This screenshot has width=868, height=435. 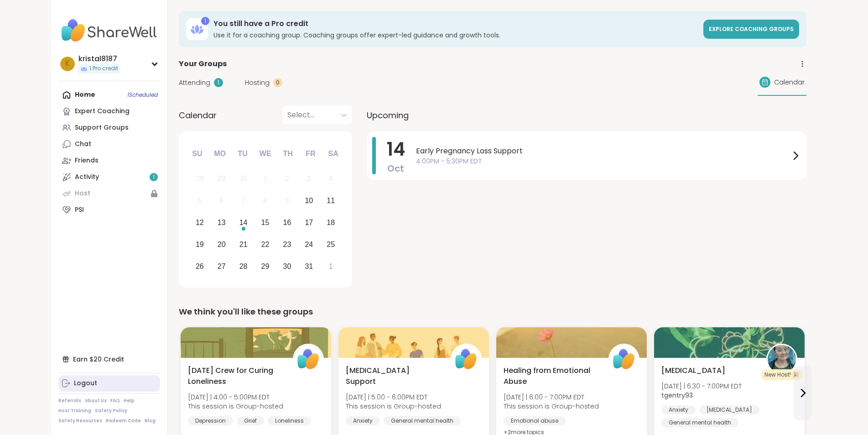 What do you see at coordinates (243, 222) in the screenshot?
I see `div: 14` at bounding box center [243, 222].